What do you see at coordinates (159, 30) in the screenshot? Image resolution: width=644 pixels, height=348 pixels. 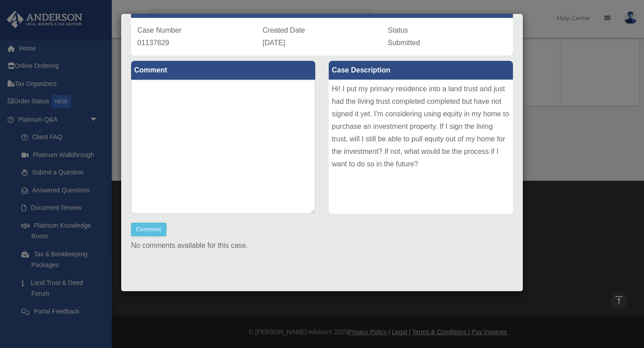 I see `span: Case Number` at bounding box center [159, 30].